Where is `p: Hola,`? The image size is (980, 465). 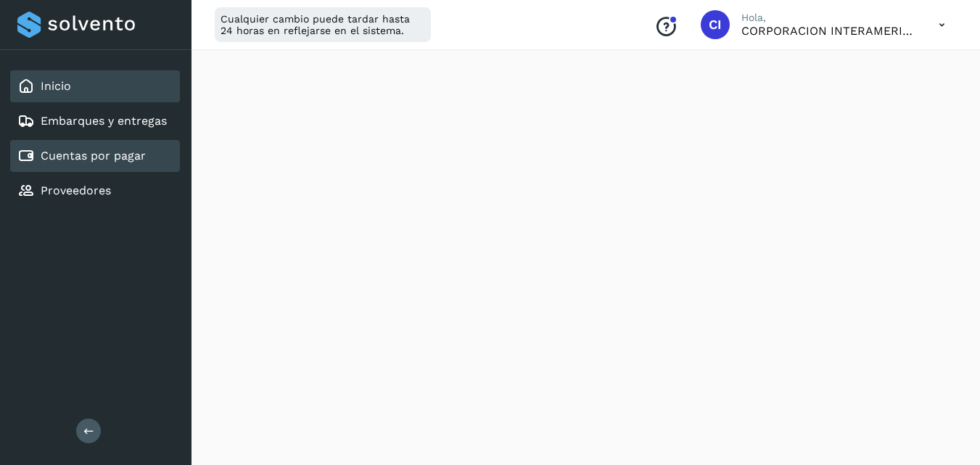
p: Hola, is located at coordinates (828, 17).